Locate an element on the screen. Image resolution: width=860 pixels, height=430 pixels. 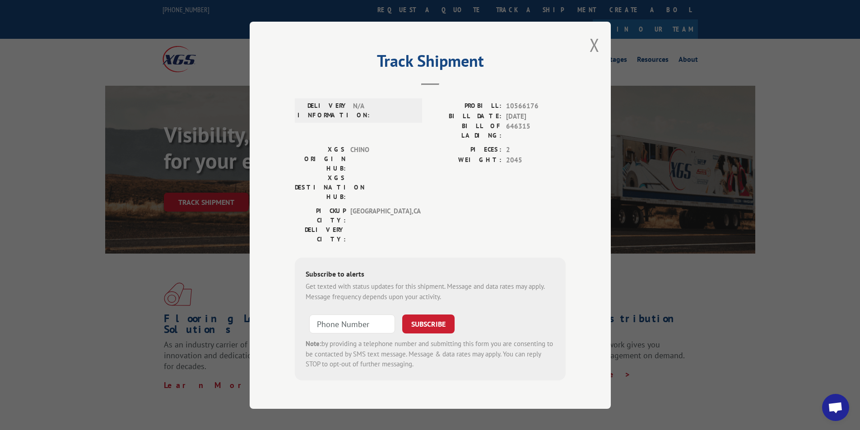
label: DELIVERY CITY: is located at coordinates (320, 235).